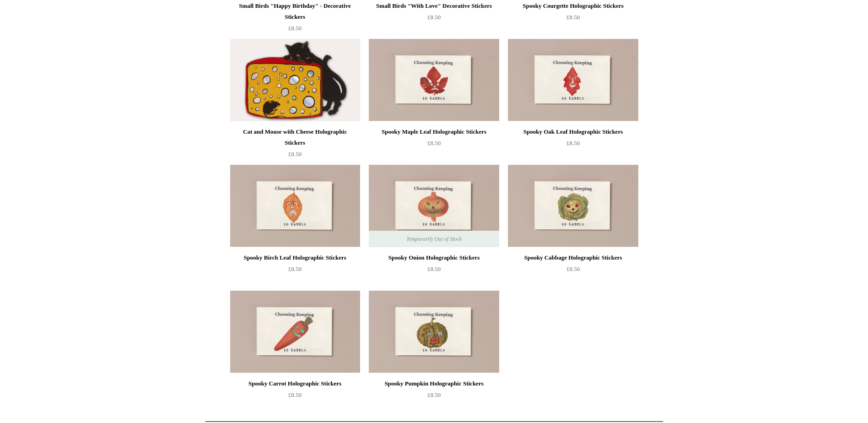 This screenshot has height=423, width=868. What do you see at coordinates (434, 397) in the screenshot?
I see `a: Spooky Pumpkin Holographic Stickers £8.50` at bounding box center [434, 397].